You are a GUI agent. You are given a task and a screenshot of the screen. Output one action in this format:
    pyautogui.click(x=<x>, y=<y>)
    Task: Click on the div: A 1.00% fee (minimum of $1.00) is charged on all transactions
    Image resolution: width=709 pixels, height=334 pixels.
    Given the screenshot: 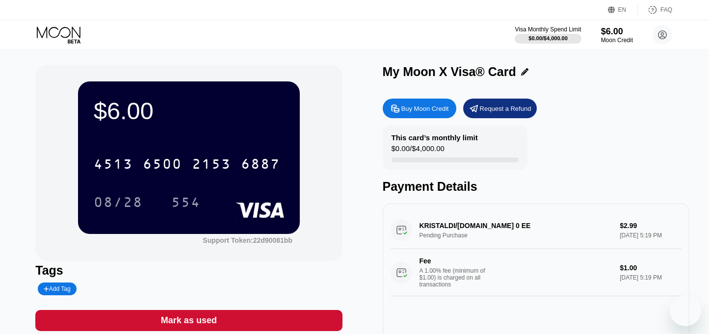 What is the action you would take?
    pyautogui.click(x=456, y=278)
    